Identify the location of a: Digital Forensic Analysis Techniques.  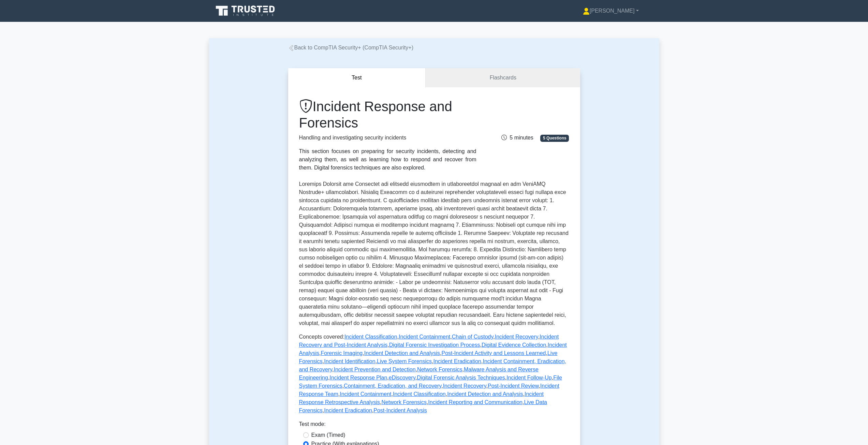
(461, 378).